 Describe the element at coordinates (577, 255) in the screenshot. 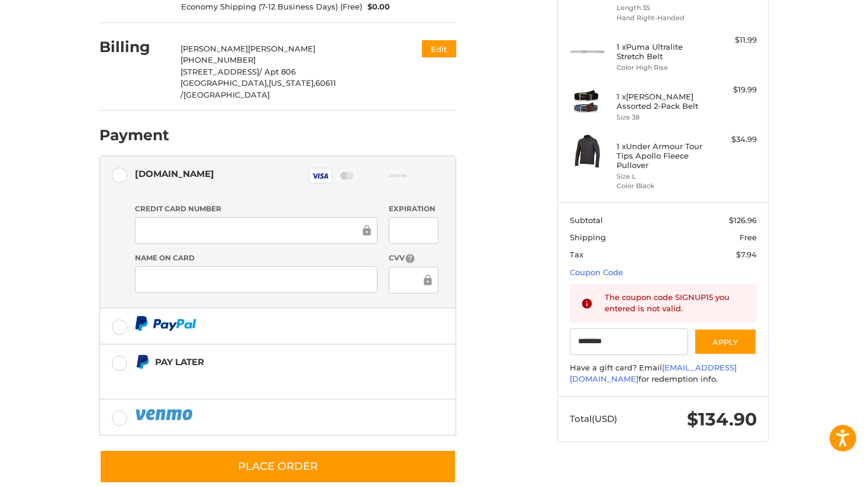

I see `span: Tax` at that location.